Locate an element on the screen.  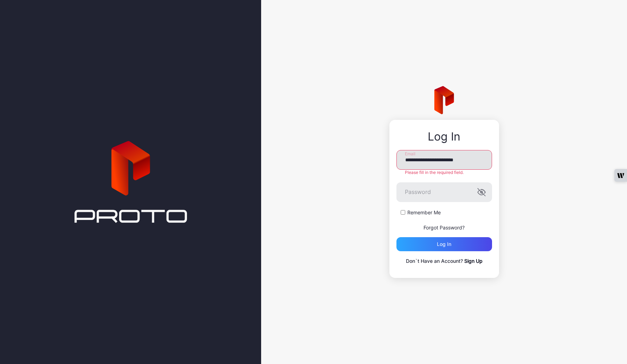
label: Remember Me is located at coordinates (424, 213).